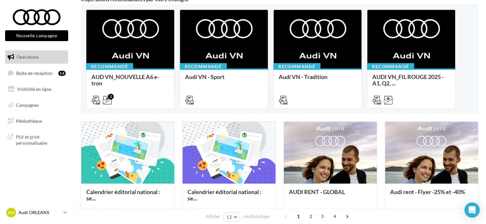 The image size is (486, 224). I want to click on span: AO, so click(11, 212).